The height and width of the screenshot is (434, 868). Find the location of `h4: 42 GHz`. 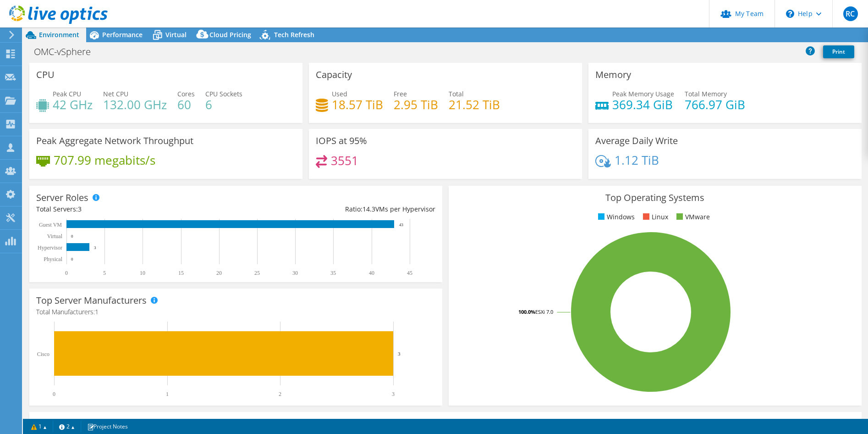

h4: 42 GHz is located at coordinates (72, 104).